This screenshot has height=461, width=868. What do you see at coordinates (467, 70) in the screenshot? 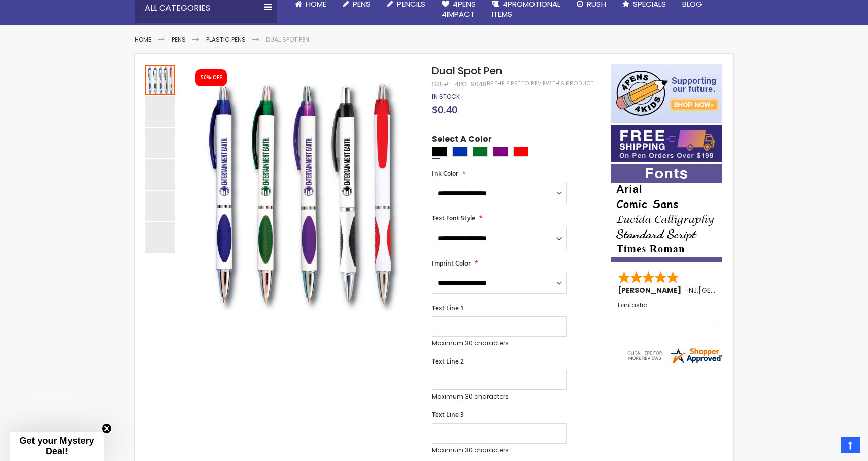
I see `span: Dual Spot Pen` at bounding box center [467, 70].